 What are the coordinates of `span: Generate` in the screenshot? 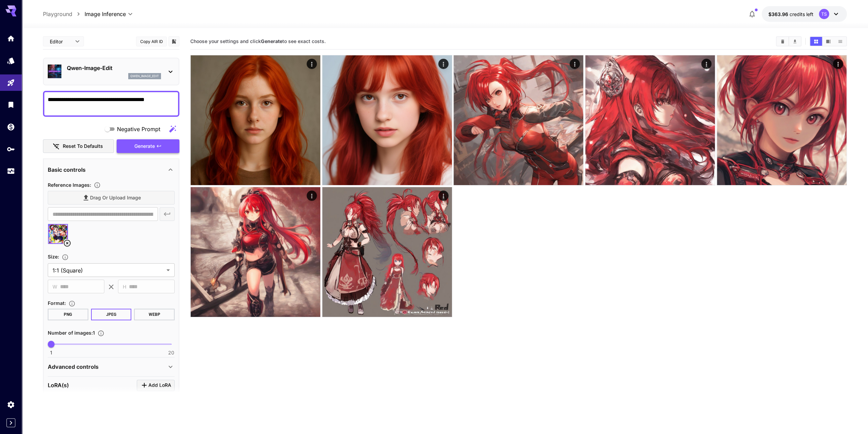 It's located at (145, 146).